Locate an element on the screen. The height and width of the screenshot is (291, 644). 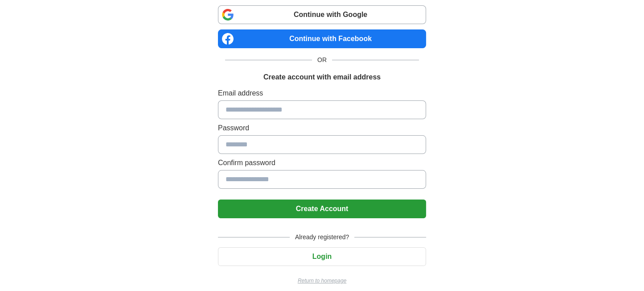
a: Continue with Google is located at coordinates (322, 15).